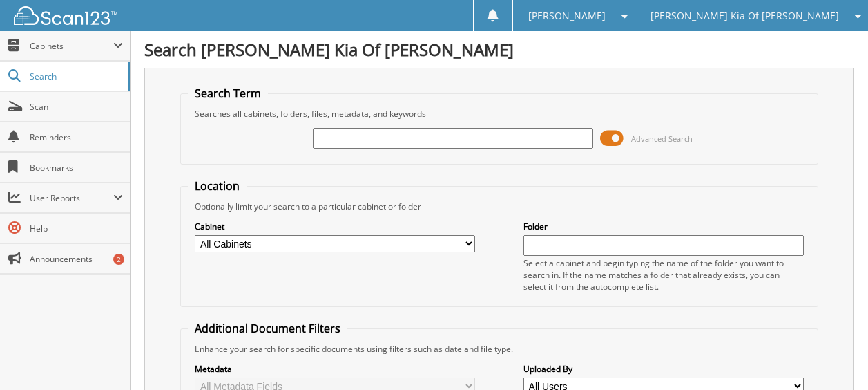 This screenshot has height=390, width=868. Describe the element at coordinates (76, 228) in the screenshot. I see `span: Help` at that location.